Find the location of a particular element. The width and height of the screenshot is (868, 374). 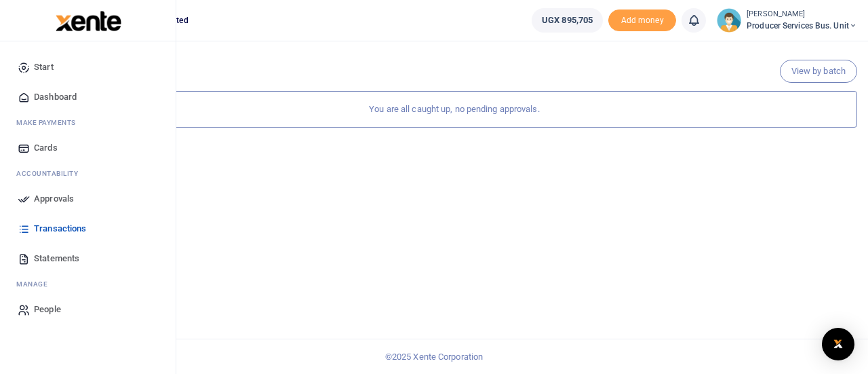

a: UGX 895,705 is located at coordinates (567, 20).